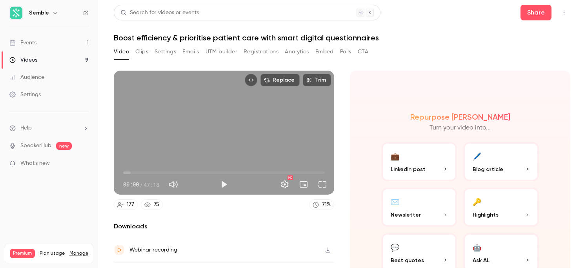 The width and height of the screenshot is (586, 268). Describe the element at coordinates (152, 204) in the screenshot. I see `a: 75` at that location.